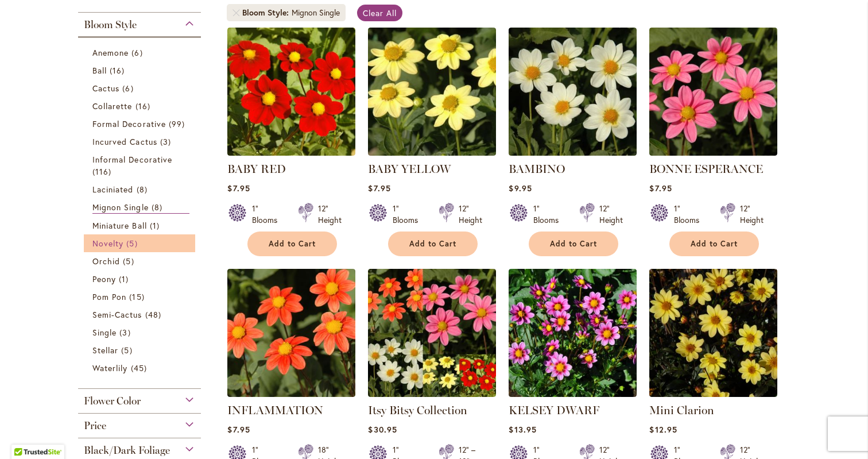 The height and width of the screenshot is (459, 868). Describe the element at coordinates (154, 314) in the screenshot. I see `span: 48` at that location.